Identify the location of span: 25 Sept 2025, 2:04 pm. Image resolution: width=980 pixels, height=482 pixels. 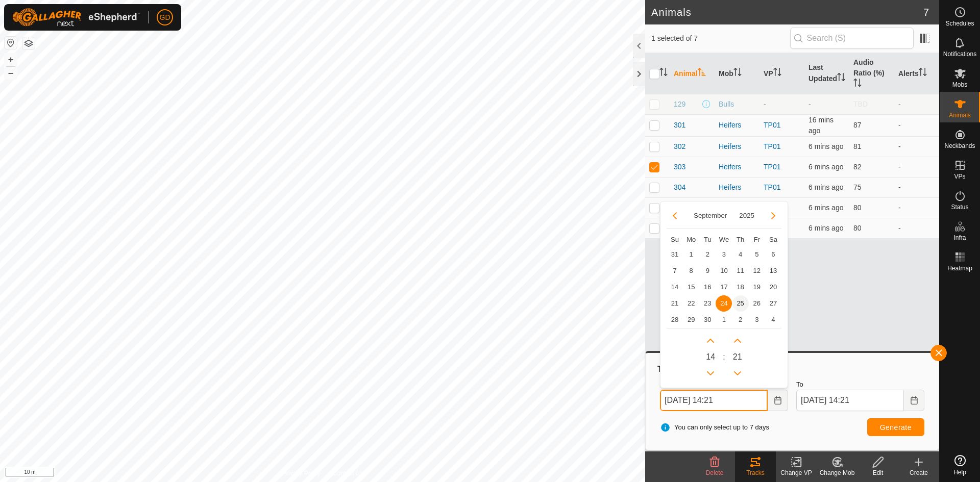
(821, 125).